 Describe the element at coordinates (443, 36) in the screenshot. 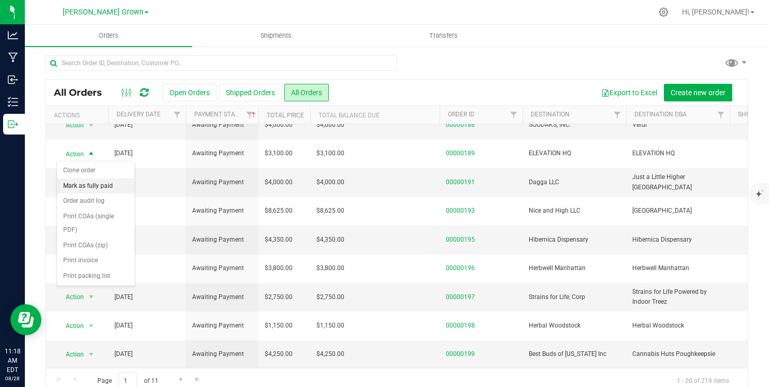

I see `a: Transfers` at that location.